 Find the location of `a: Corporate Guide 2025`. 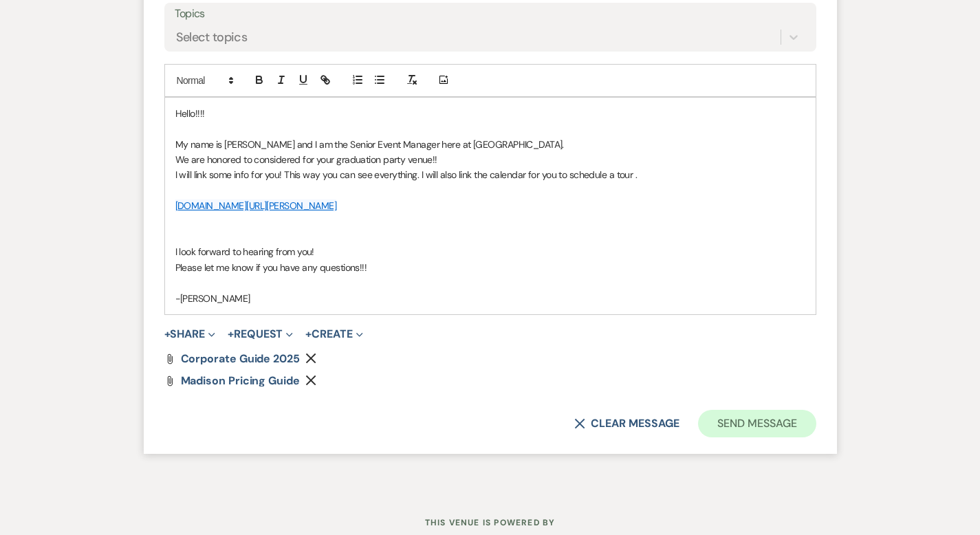

a: Corporate Guide 2025 is located at coordinates (241, 359).